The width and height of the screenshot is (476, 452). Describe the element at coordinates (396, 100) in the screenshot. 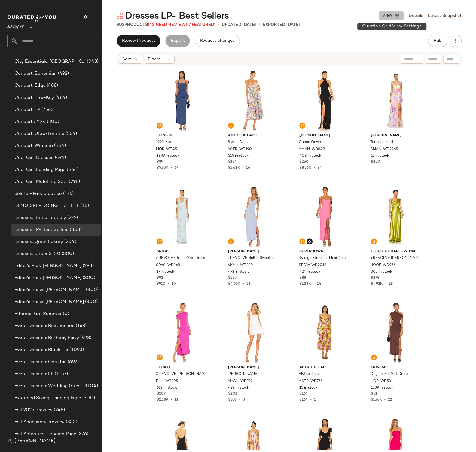

I see `img: AMAN-WD2265_V1.jpg` at that location.